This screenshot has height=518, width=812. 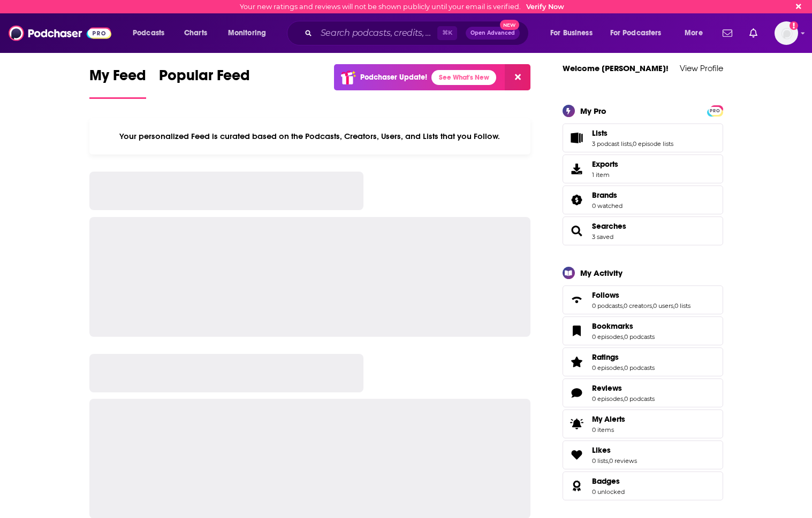 I want to click on span: Logged in as charlottestone, so click(x=786, y=33).